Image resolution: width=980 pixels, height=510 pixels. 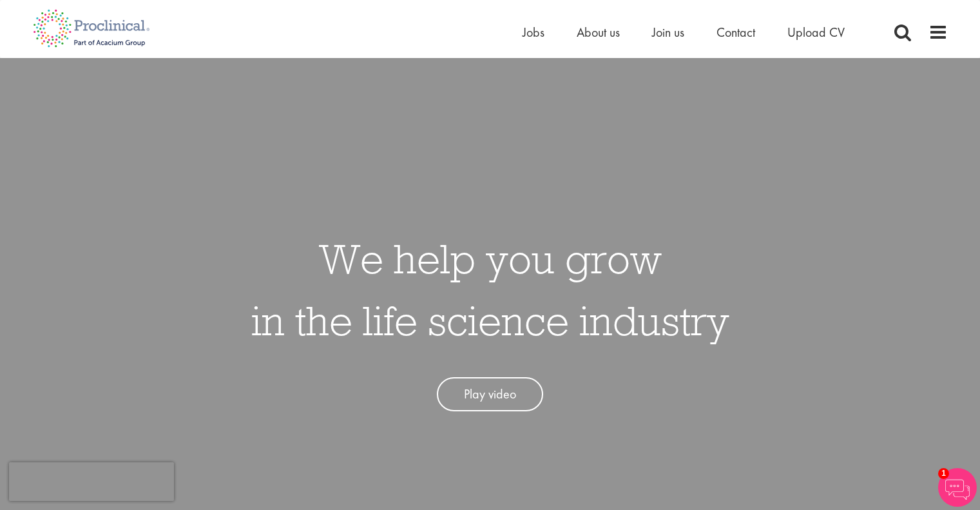 What do you see at coordinates (735, 32) in the screenshot?
I see `a: Contact` at bounding box center [735, 32].